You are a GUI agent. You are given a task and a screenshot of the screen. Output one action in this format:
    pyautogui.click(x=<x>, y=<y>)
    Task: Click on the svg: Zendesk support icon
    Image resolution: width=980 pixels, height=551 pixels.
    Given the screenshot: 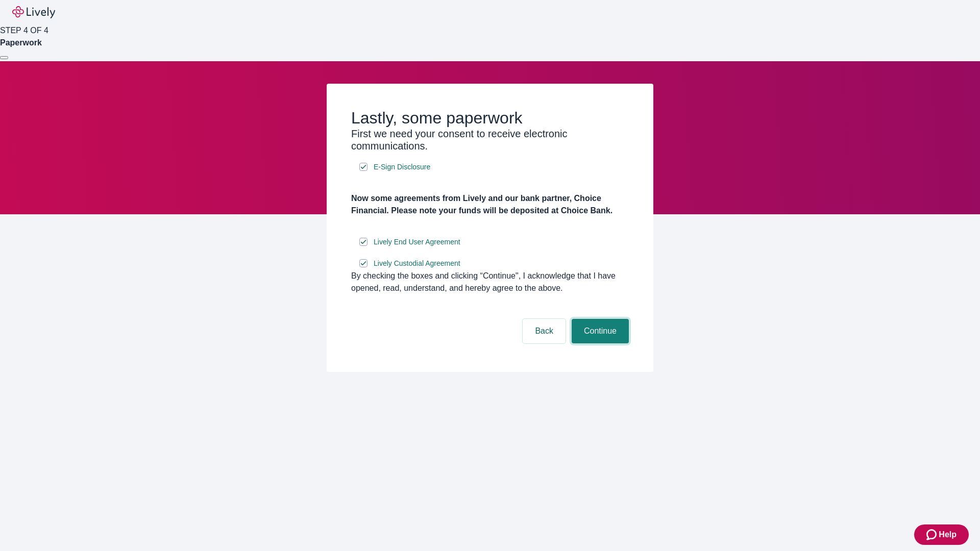 What is the action you would take?
    pyautogui.click(x=932, y=535)
    